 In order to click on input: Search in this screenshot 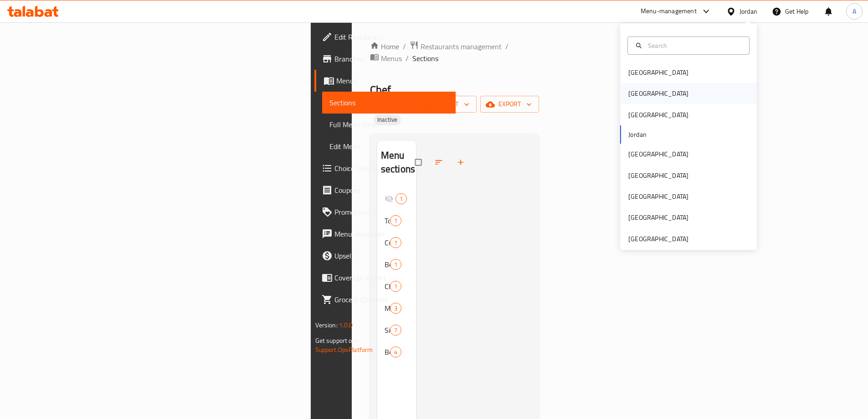, I will do `click(694, 46)`.